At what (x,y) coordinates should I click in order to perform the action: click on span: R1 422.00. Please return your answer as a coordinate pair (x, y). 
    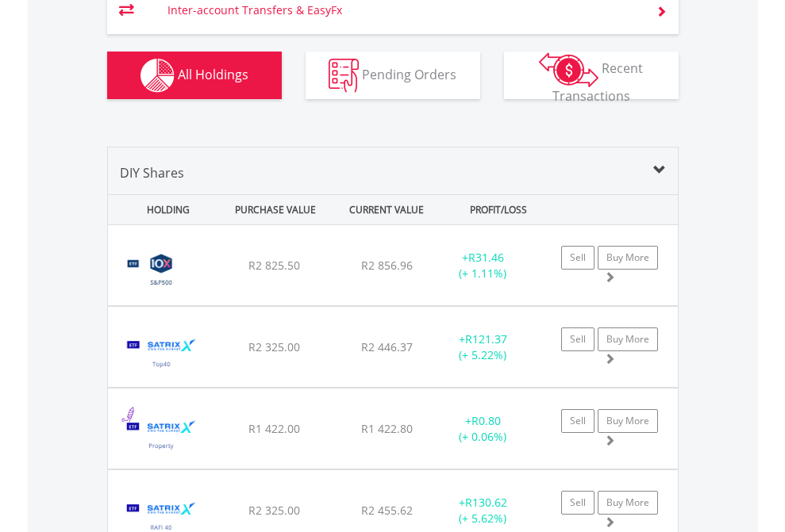
    Looking at the image, I should click on (274, 428).